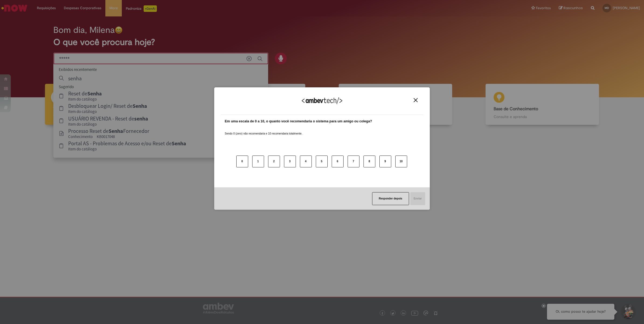  What do you see at coordinates (258, 161) in the screenshot?
I see `button: 1` at bounding box center [258, 161].